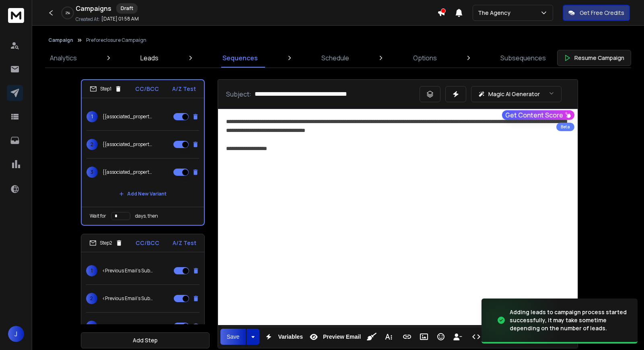 The height and width of the screenshot is (350, 644). I want to click on button: Get Content Score, so click(538, 115).